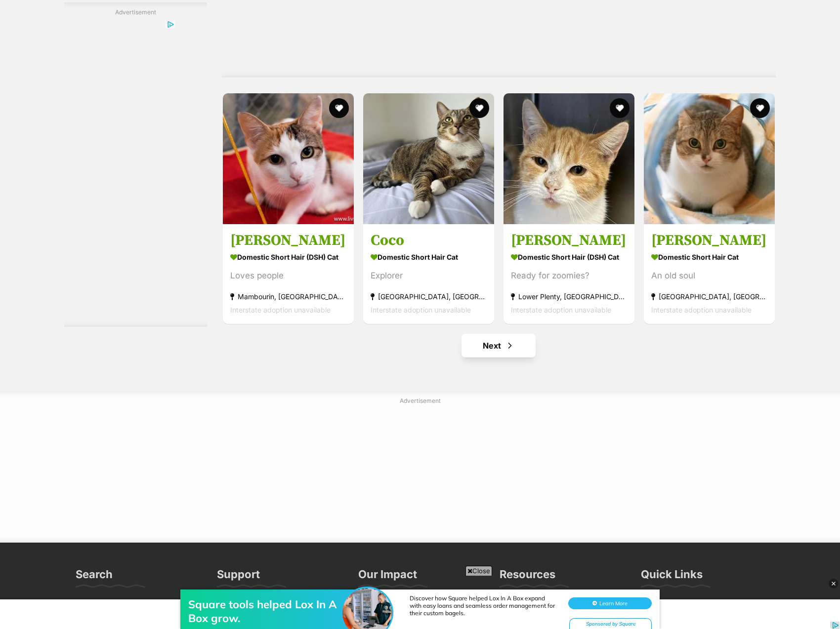  Describe the element at coordinates (671, 577) in the screenshot. I see `h3: Quick Links` at that location.